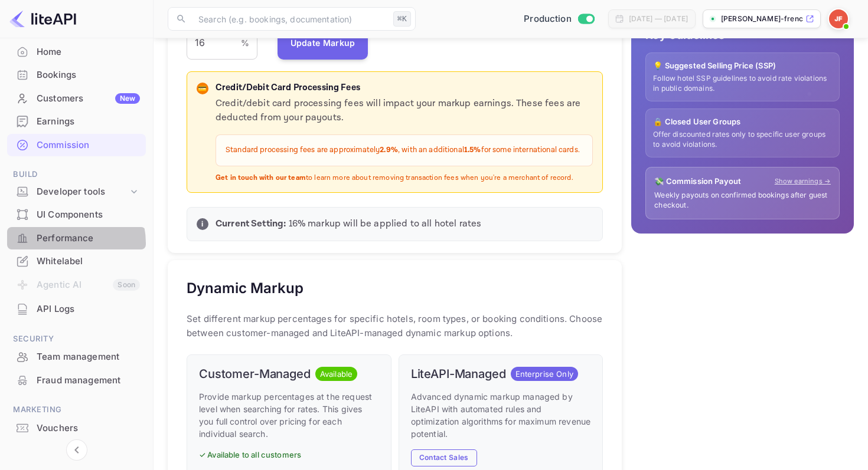 Image resolution: width=868 pixels, height=470 pixels. I want to click on span: Build, so click(76, 175).